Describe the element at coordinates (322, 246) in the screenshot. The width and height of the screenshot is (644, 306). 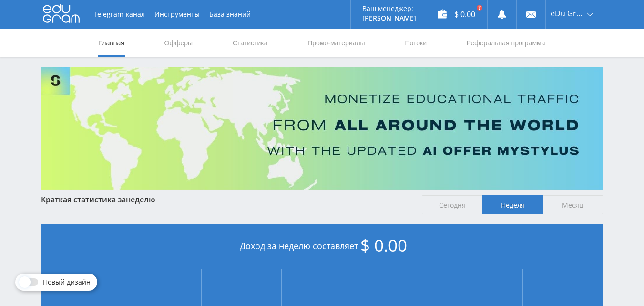
I see `div: Доход за неделю составляет` at that location.